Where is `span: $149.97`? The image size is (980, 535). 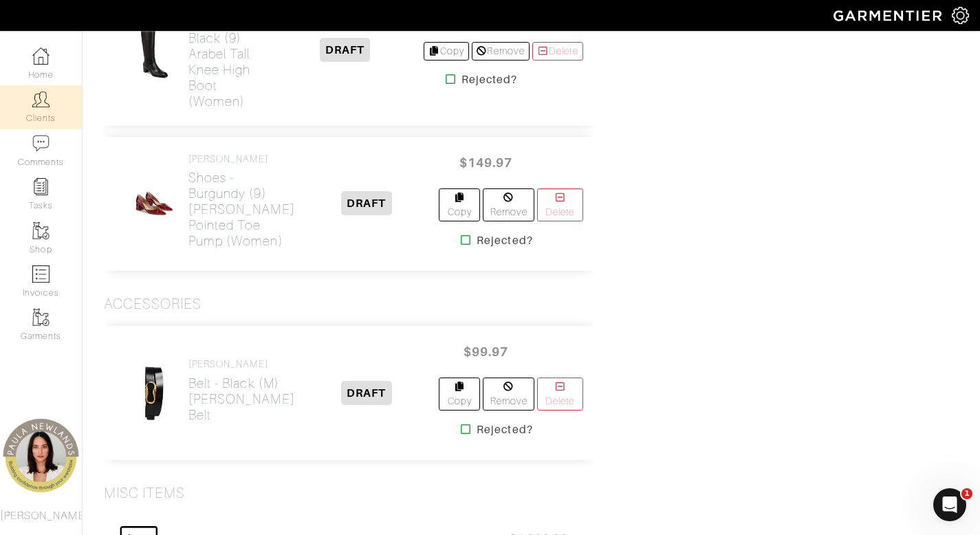 span: $149.97 is located at coordinates (486, 163).